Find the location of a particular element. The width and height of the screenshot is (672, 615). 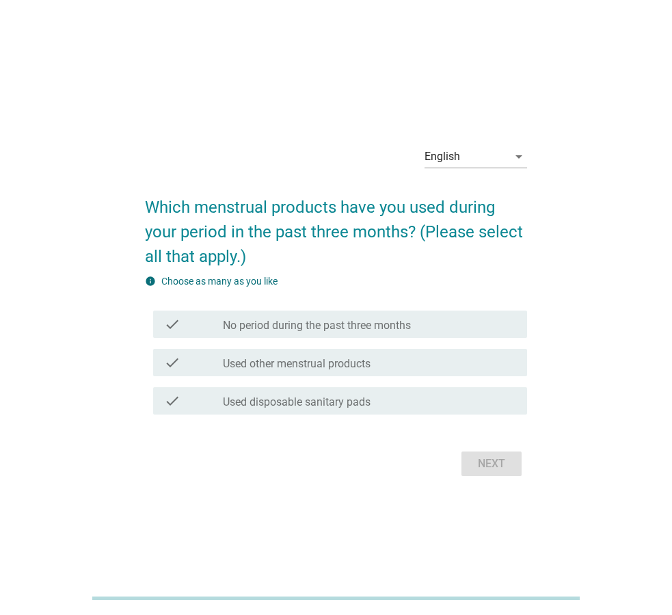

i: arrow_drop_down is located at coordinates (519, 157).